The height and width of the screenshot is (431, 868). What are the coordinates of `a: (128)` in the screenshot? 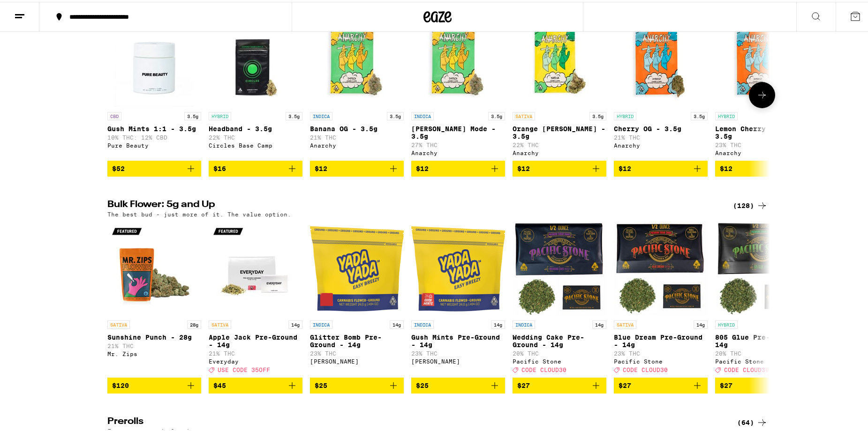 It's located at (750, 204).